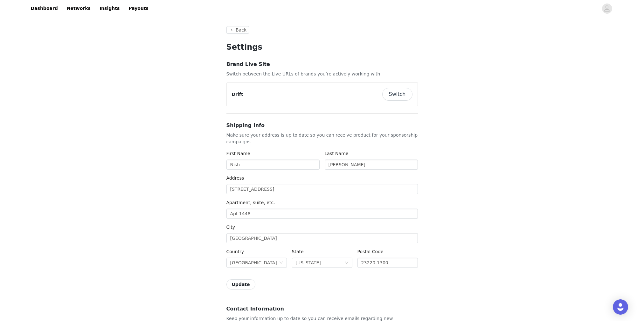  I want to click on input: Postal code, so click(387, 263).